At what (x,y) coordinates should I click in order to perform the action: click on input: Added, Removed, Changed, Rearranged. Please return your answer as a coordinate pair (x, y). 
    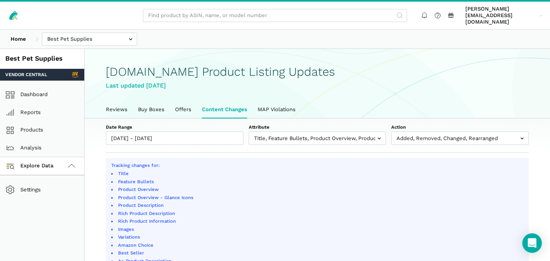
    Looking at the image, I should click on (460, 138).